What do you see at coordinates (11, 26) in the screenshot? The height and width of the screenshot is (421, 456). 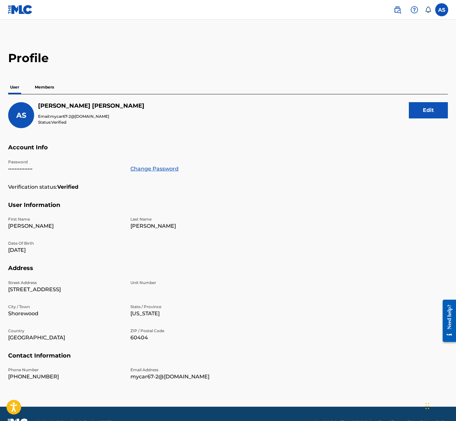 I see `div: Open Resource Center` at bounding box center [11, 26].